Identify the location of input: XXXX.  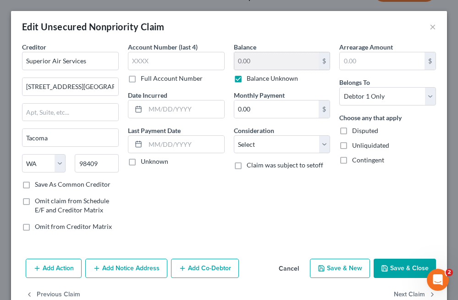
(176, 61).